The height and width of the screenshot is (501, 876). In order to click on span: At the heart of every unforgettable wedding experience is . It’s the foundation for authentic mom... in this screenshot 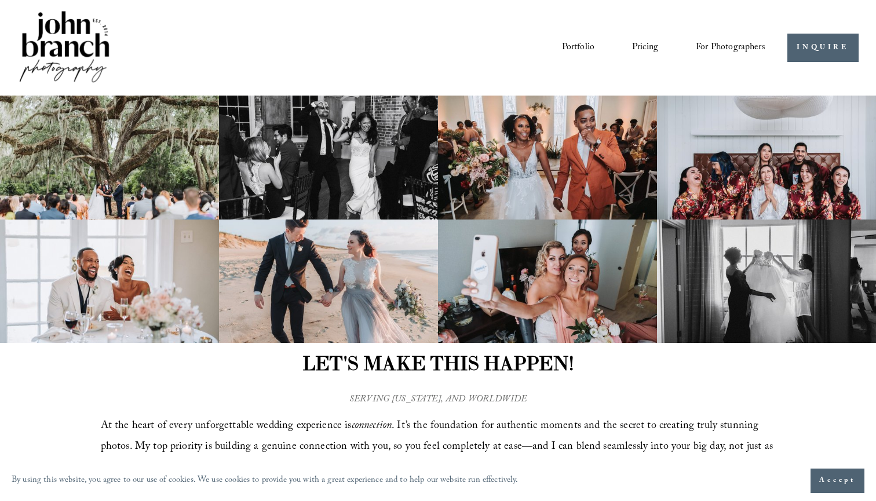, I will do `click(438, 447)`.